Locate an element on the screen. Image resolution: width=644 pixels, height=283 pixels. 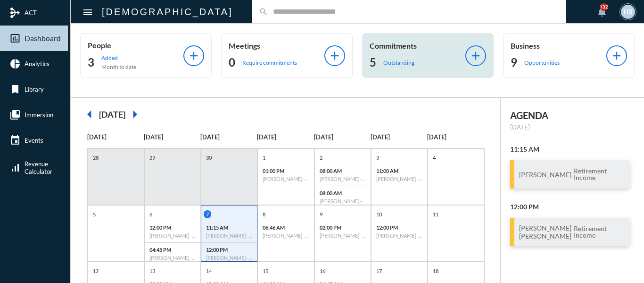
mat-icon: arrow_left is located at coordinates (90, 114).